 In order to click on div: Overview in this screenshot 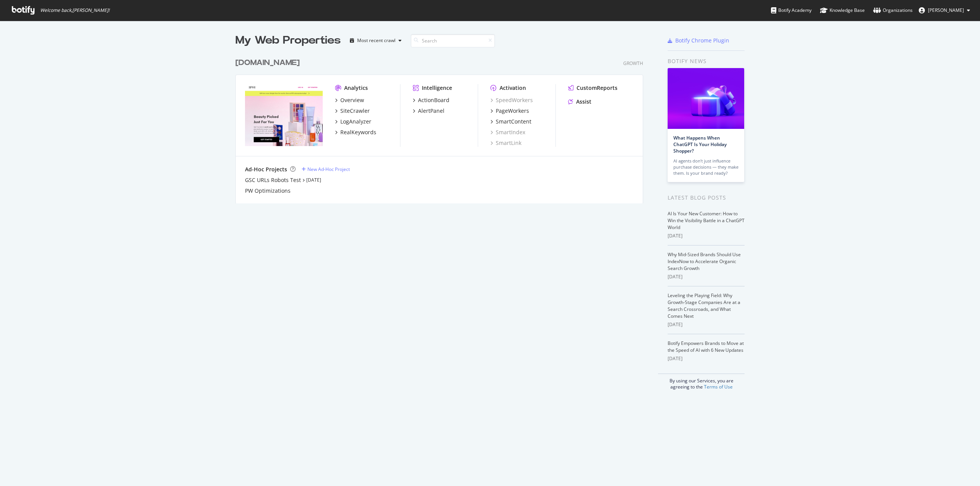, I will do `click(352, 100)`.